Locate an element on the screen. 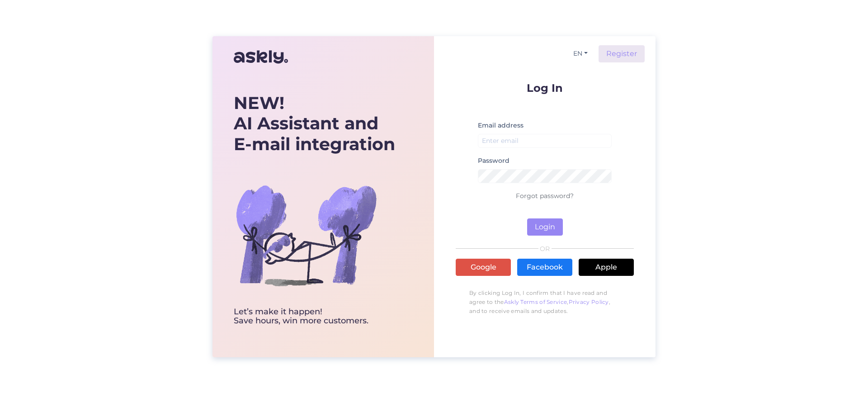 This screenshot has height=393, width=868. a: Apple is located at coordinates (606, 267).